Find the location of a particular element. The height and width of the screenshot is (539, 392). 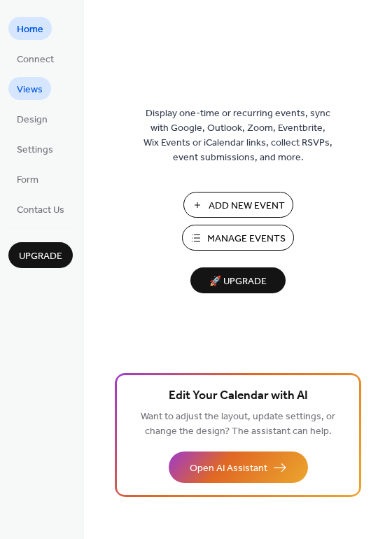

button: 🚀 Upgrade is located at coordinates (238, 280).